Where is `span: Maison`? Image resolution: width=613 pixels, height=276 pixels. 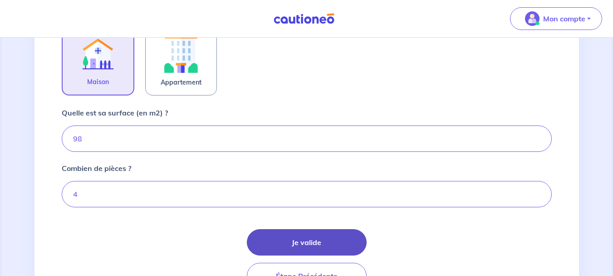
span: Maison is located at coordinates (98, 82).